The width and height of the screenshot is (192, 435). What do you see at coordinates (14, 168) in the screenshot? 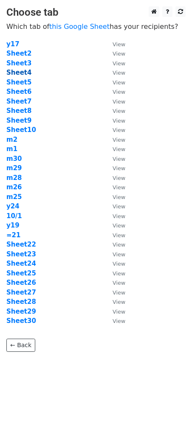
I see `a: m29` at bounding box center [14, 168].